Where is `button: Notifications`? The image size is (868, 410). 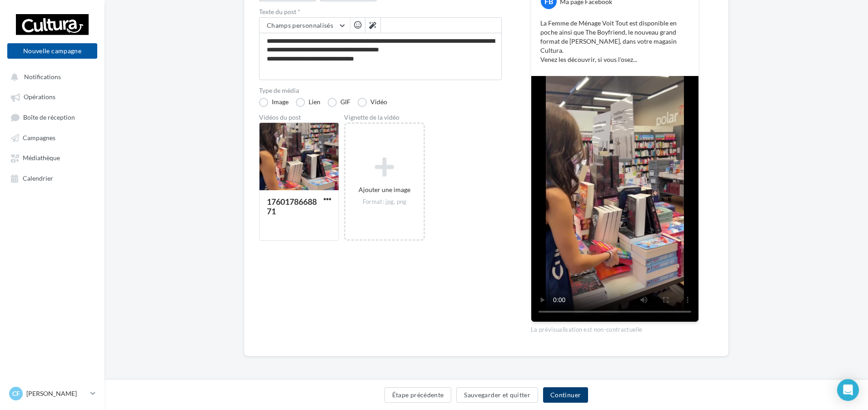
button: Notifications is located at coordinates (51, 76).